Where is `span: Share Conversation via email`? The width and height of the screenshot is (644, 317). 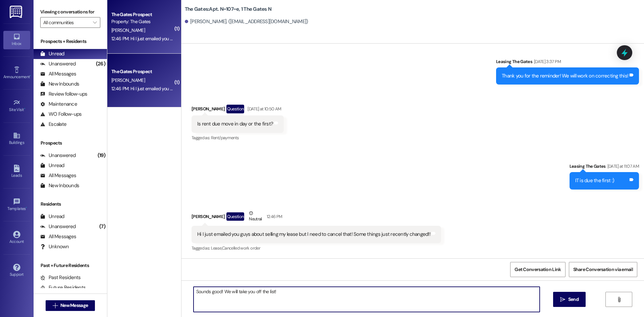 span: Share Conversation via email is located at coordinates (603, 269).